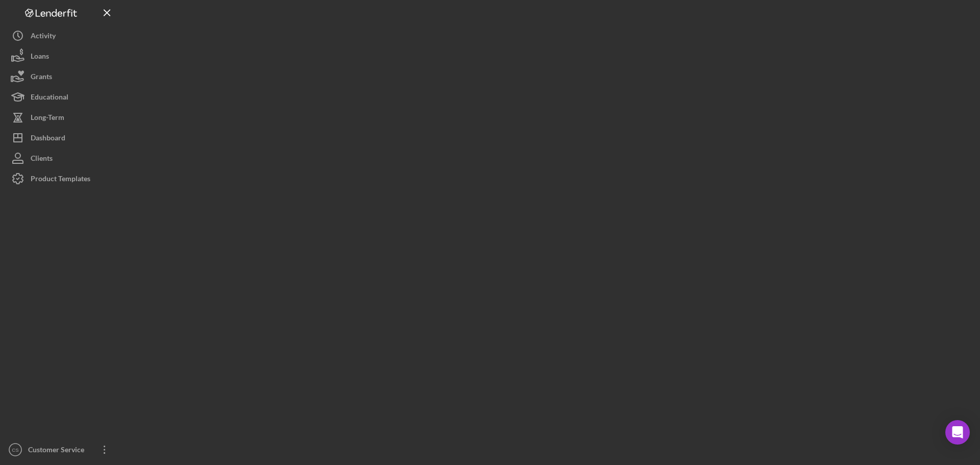 The image size is (980, 465). Describe the element at coordinates (61, 180) in the screenshot. I see `div: Product Templates` at that location.